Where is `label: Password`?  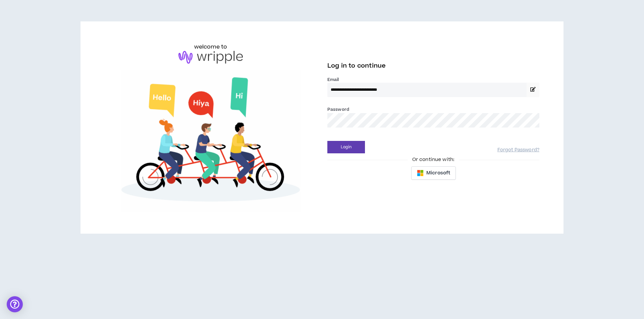 label: Password is located at coordinates (338, 109).